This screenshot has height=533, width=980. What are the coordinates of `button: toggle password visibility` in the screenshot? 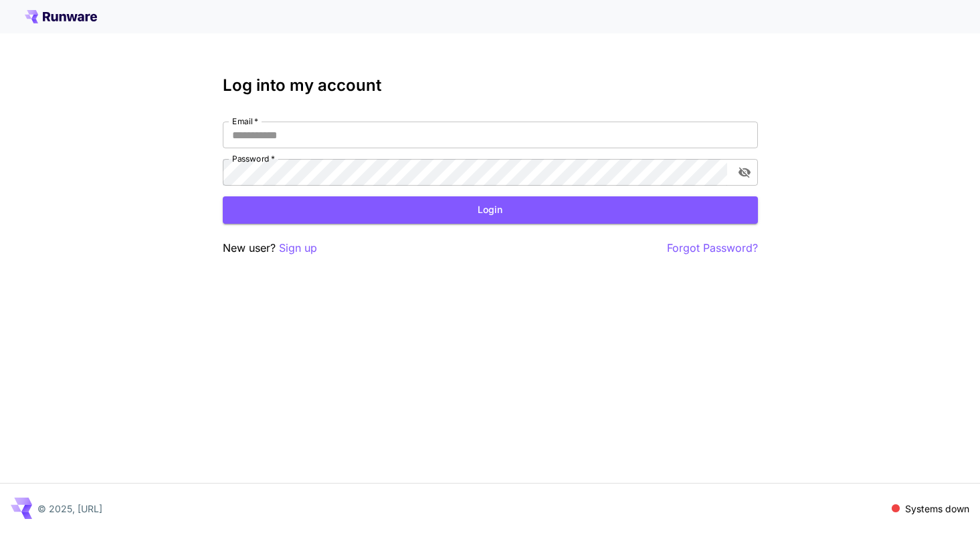 It's located at (744, 173).